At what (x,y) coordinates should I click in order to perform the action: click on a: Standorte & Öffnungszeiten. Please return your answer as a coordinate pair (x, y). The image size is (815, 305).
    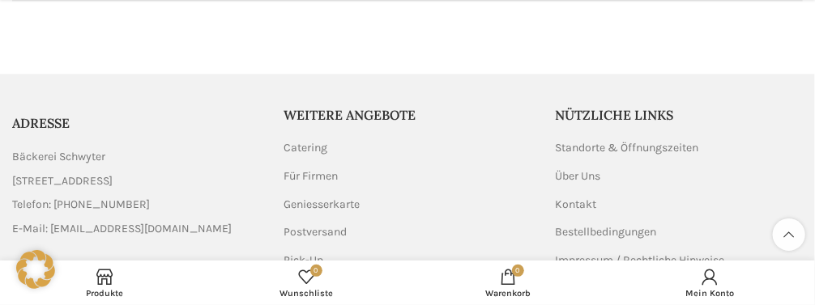
    Looking at the image, I should click on (628, 148).